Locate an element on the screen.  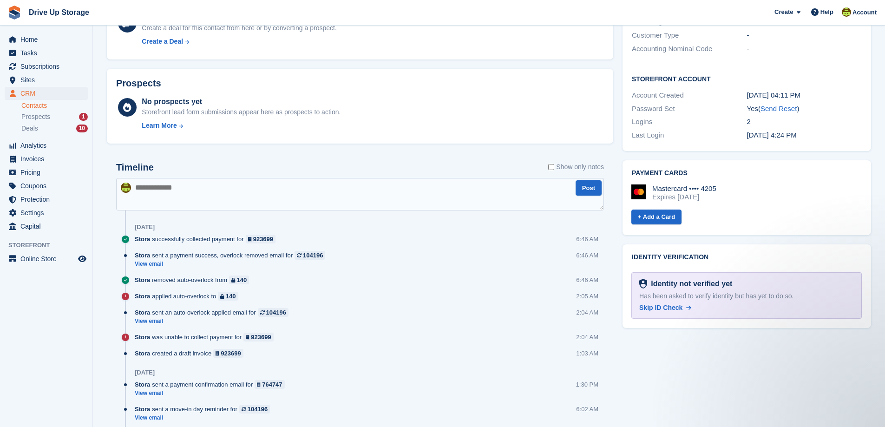
div: sent an auto-overlock applied email for is located at coordinates (214, 312).